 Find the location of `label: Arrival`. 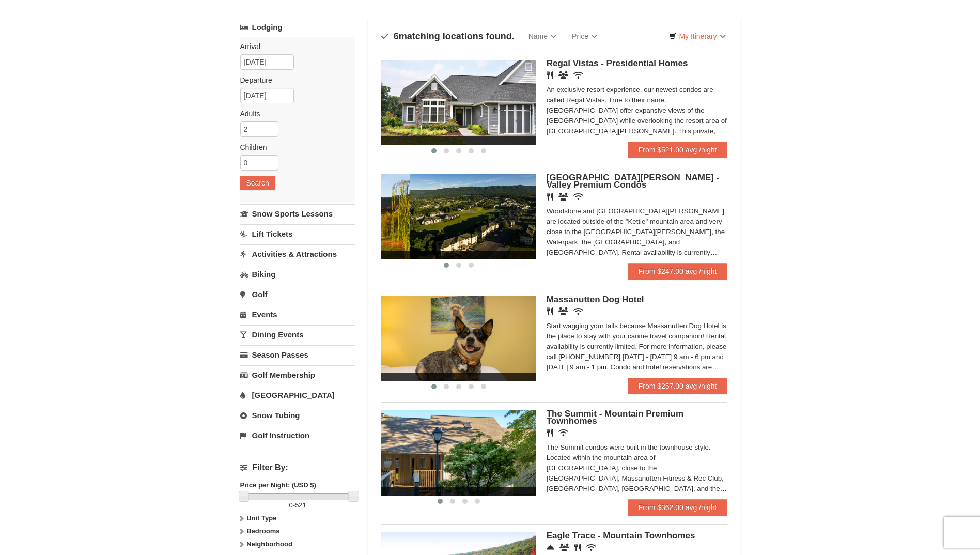

label: Arrival is located at coordinates (294, 46).